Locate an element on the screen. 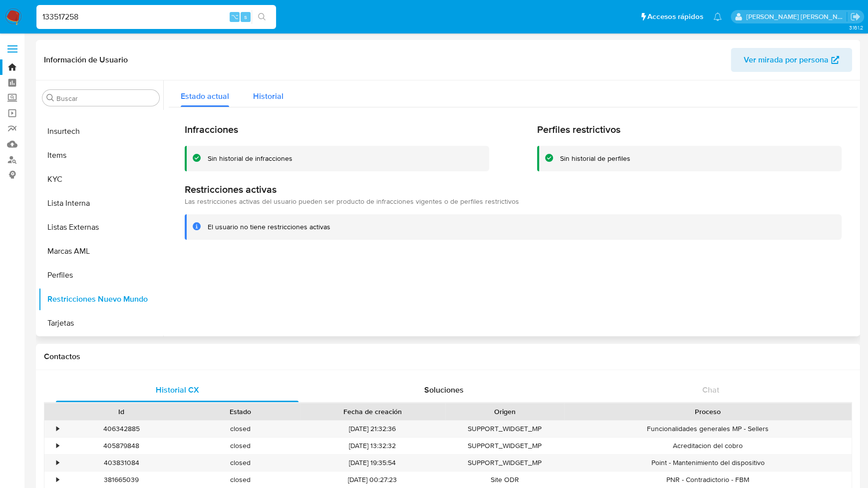 This screenshot has height=488, width=868. button: Listas Externas is located at coordinates (101, 227).